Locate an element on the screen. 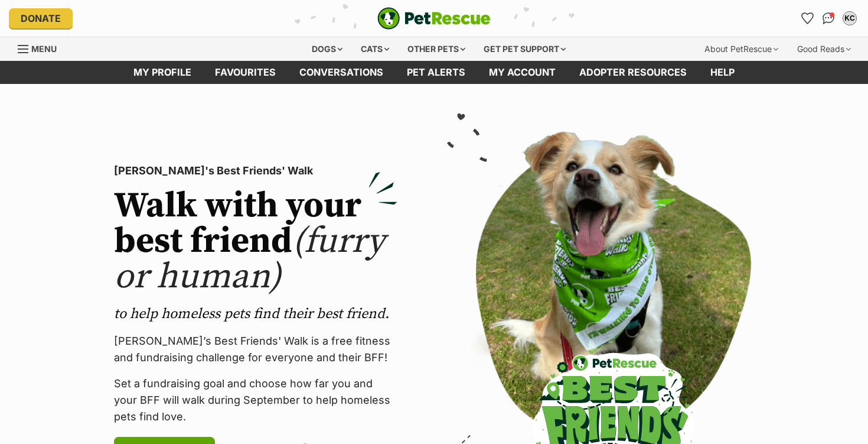  div: Other pets is located at coordinates (436, 49).